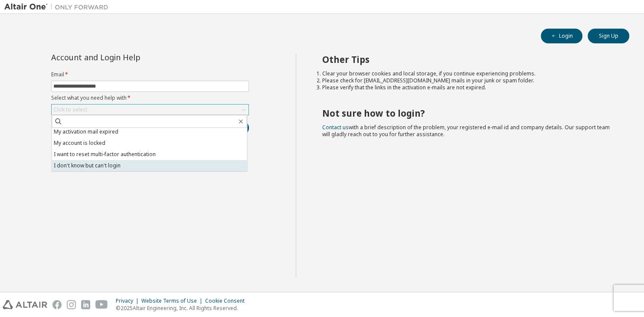  Describe the element at coordinates (468, 114) in the screenshot. I see `h2: Not sure how to login?` at that location.